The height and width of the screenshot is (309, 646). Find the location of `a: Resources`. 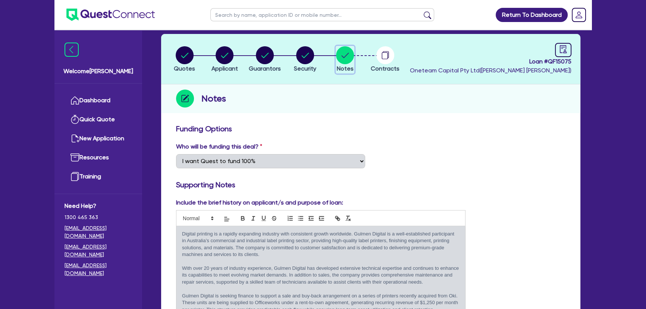

a: Resources is located at coordinates (98, 157).